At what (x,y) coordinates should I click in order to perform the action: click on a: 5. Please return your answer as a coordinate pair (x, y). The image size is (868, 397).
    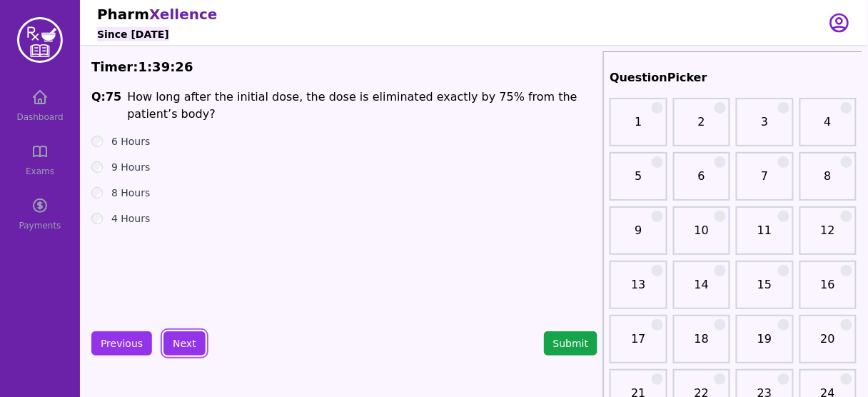
    Looking at the image, I should click on (639, 182).